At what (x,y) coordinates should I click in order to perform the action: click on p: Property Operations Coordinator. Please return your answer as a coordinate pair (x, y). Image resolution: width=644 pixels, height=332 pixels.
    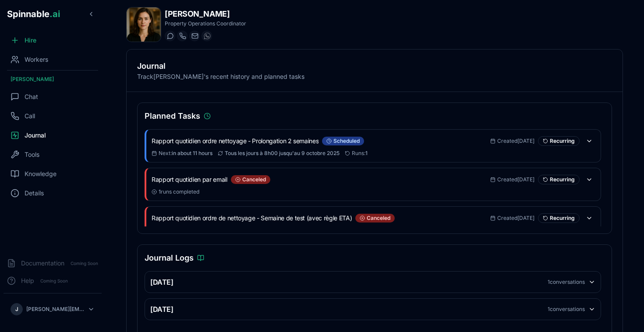
    Looking at the image, I should click on (206, 24).